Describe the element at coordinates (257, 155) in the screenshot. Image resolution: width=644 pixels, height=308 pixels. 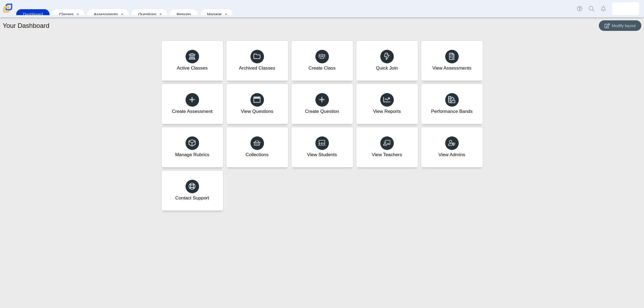
I see `div: Collections` at that location.